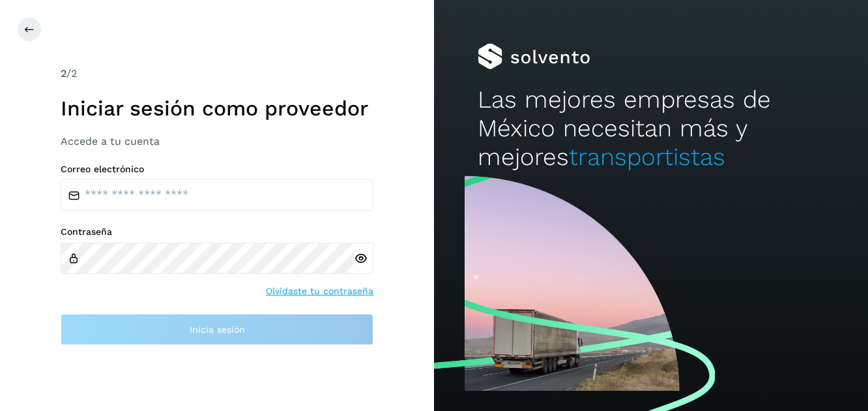 The width and height of the screenshot is (868, 411). What do you see at coordinates (217, 329) in the screenshot?
I see `button: Inicia sesión` at bounding box center [217, 329].